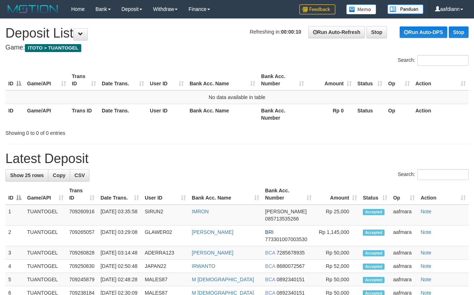 The height and width of the screenshot is (295, 474). I want to click on strong: 00:00:10, so click(291, 32).